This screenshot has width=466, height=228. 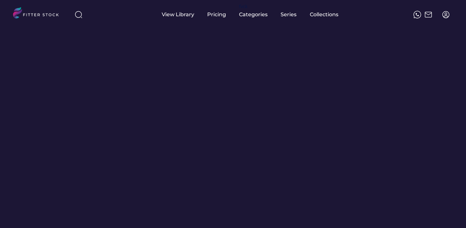 What do you see at coordinates (178, 15) in the screenshot?
I see `div: View Library` at bounding box center [178, 15].